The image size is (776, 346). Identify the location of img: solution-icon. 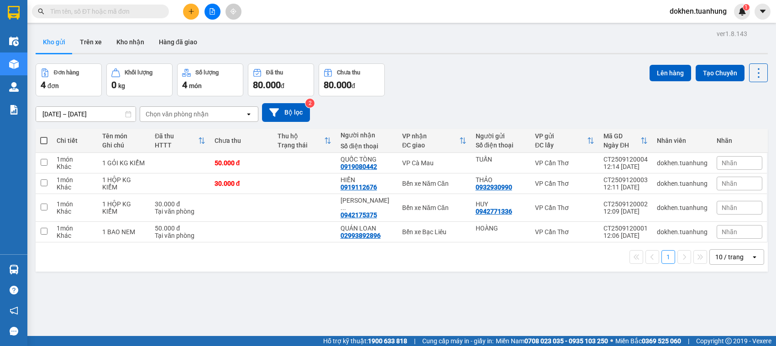
(14, 110).